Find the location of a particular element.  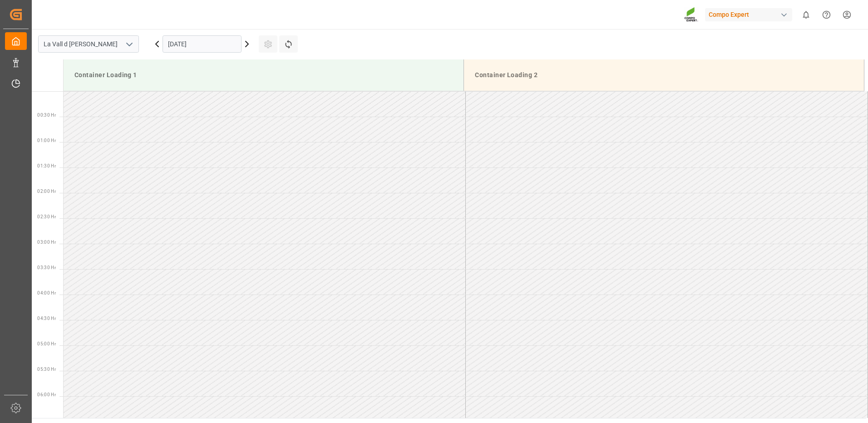

span: 02:00 Hr is located at coordinates (46, 191).